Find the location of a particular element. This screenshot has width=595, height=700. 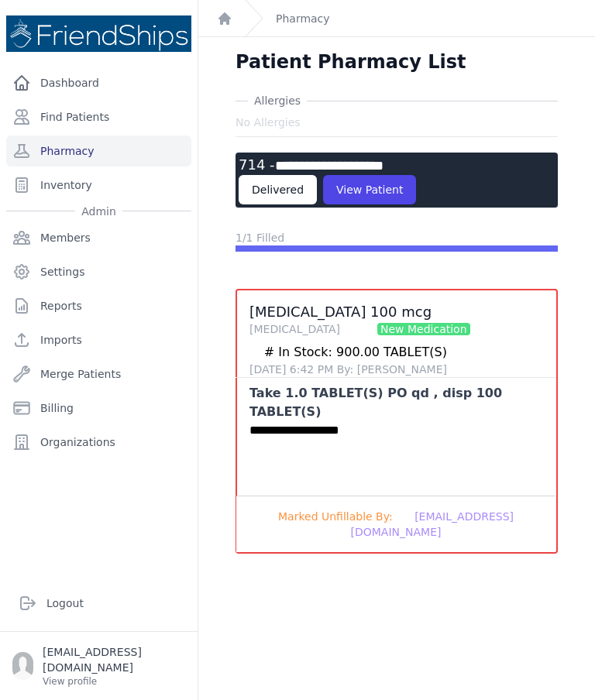

span: Marked Unfillable By: is located at coordinates (335, 517).